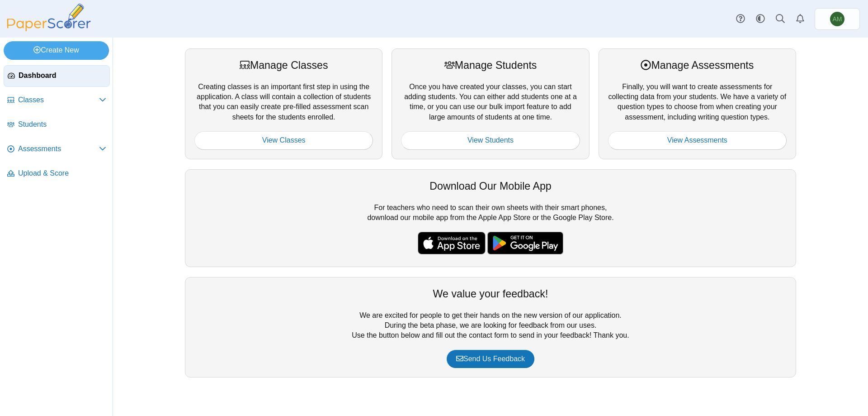  Describe the element at coordinates (526, 243) in the screenshot. I see `img: google-play-badge.png` at that location.